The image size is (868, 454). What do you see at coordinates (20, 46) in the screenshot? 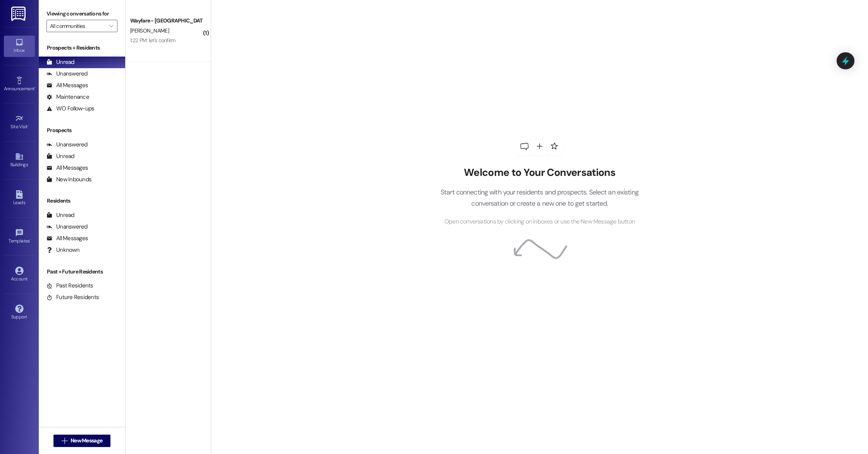
I see `a: Inbox` at bounding box center [20, 46].